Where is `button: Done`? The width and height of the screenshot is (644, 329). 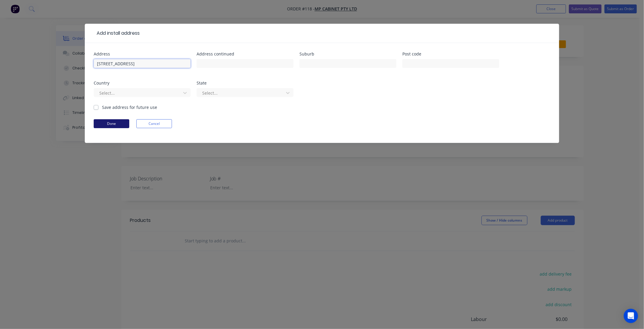 button: Done is located at coordinates (111, 124).